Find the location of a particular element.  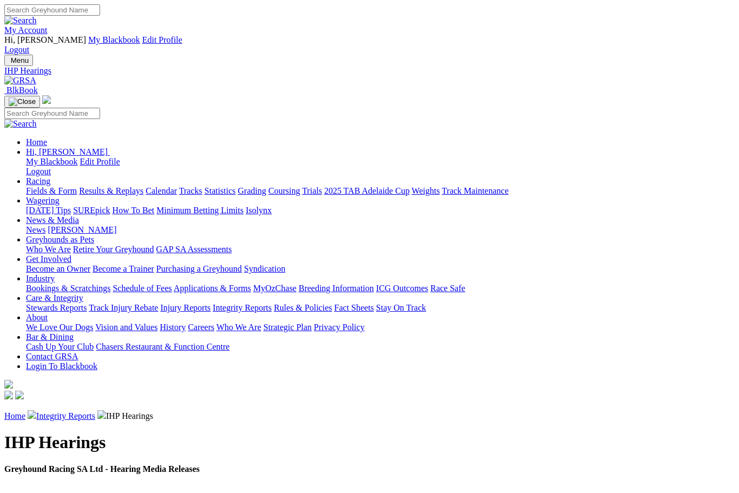

a: GAP SA Assessments is located at coordinates (194, 249).